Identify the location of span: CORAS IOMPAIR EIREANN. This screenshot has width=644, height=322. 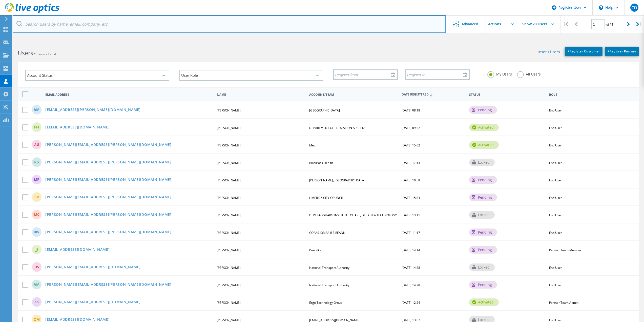
(327, 232).